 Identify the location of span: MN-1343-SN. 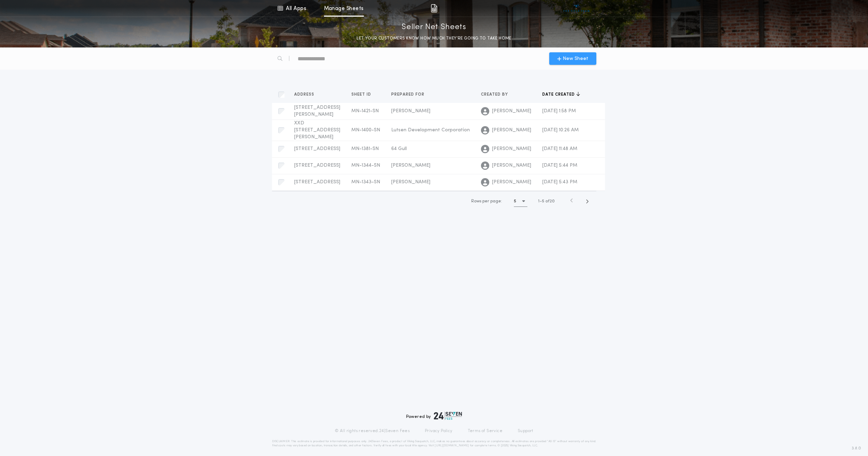
(365, 182).